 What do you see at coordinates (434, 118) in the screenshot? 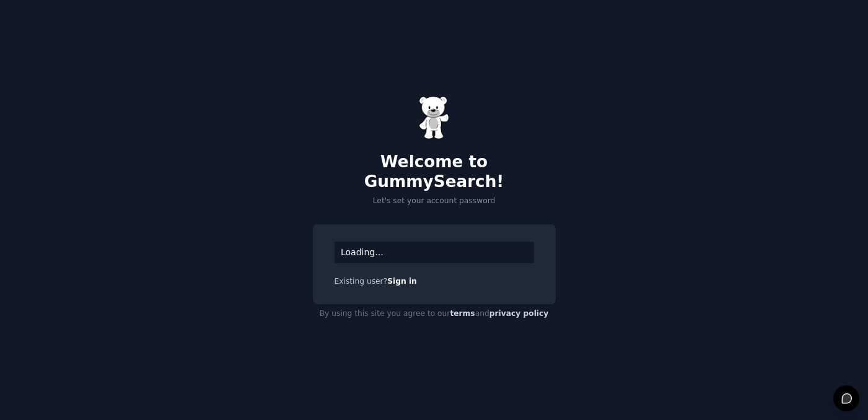
I see `img: Gummy Bear` at bounding box center [434, 118].